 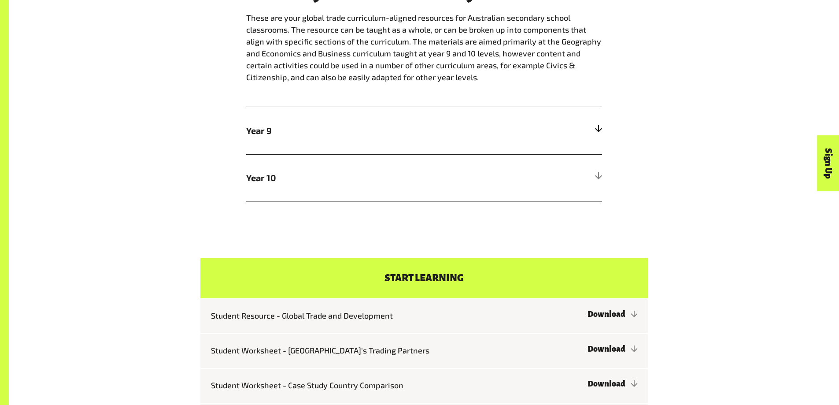 What do you see at coordinates (424, 47) in the screenshot?
I see `span: These are your global trade curriculum-aligned resources for Australian secondary school classroo...` at bounding box center [424, 47].